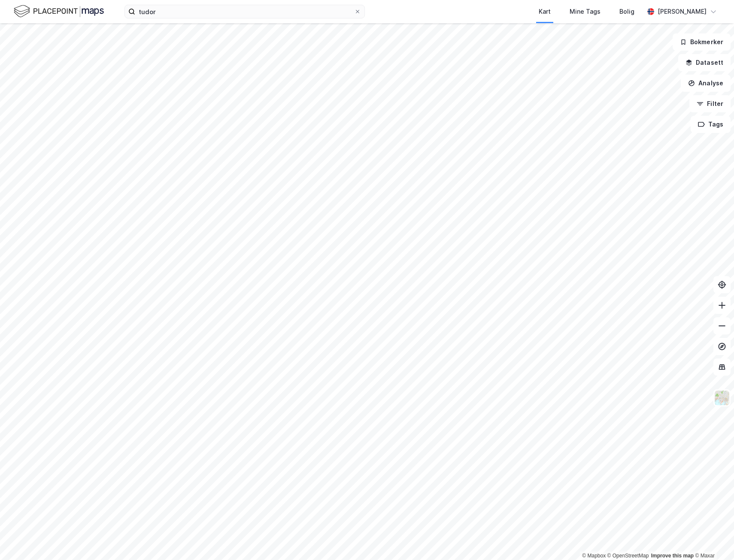  What do you see at coordinates (704, 62) in the screenshot?
I see `button: Datasett` at bounding box center [704, 62].